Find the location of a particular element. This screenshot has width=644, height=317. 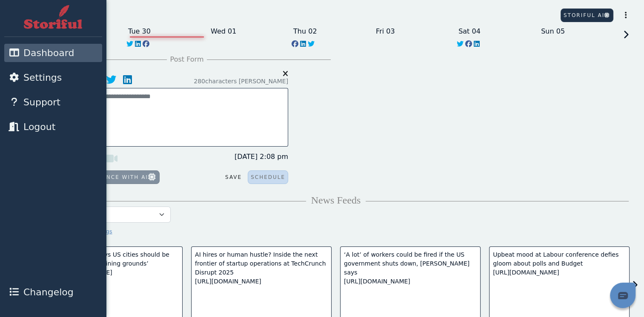

h4: News Feeds is located at coordinates (336, 200).